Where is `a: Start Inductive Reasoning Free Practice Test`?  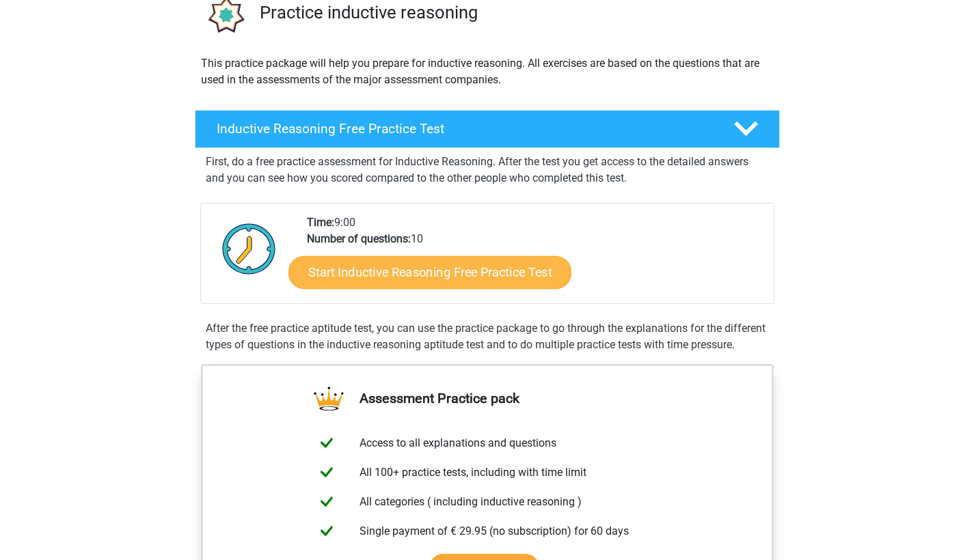
a: Start Inductive Reasoning Free Practice Test is located at coordinates (430, 272).